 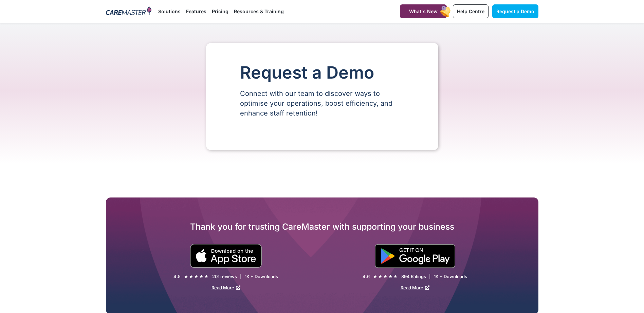 I want to click on div: 201 reviews | 1K + Downloads, so click(x=245, y=276).